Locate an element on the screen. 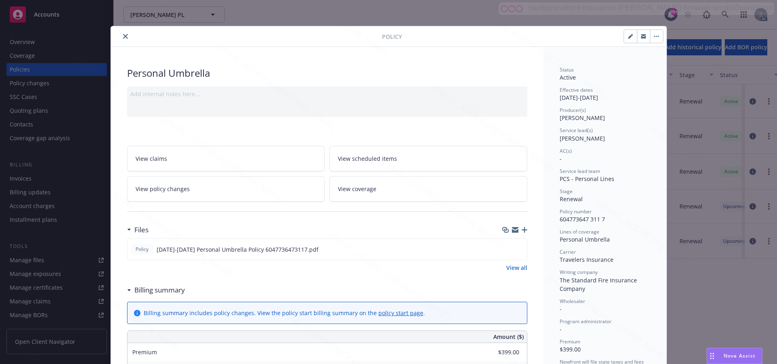 This screenshot has width=777, height=364. span: PCS - Personal Lines is located at coordinates (586, 179).